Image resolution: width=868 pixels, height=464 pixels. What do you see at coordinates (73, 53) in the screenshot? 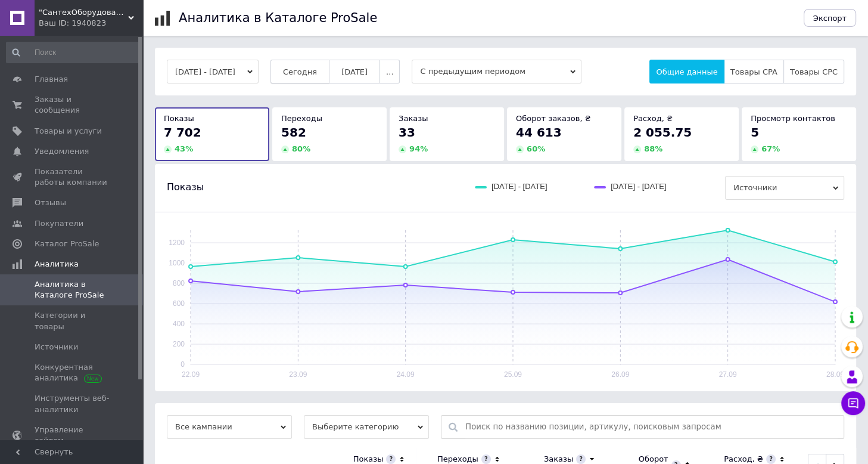
I see `input: Поиск` at bounding box center [73, 53].